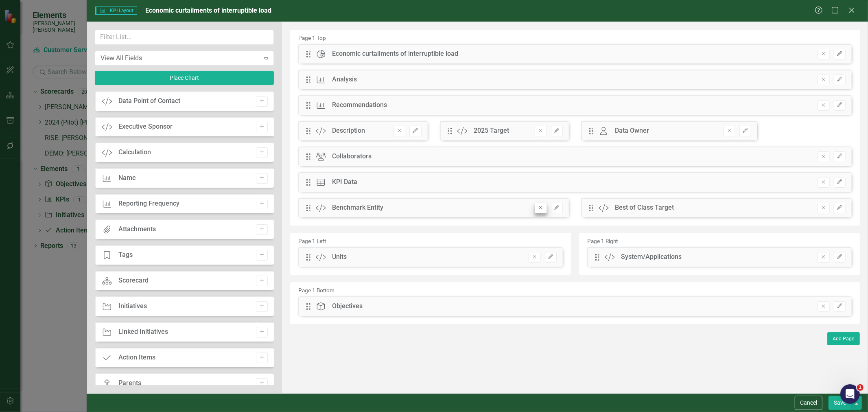  What do you see at coordinates (143, 332) in the screenshot?
I see `div: Linked Initiatives` at bounding box center [143, 332].